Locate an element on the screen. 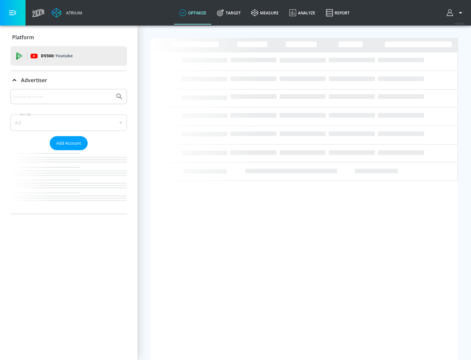  nav: list of Advertiser is located at coordinates (69, 182).